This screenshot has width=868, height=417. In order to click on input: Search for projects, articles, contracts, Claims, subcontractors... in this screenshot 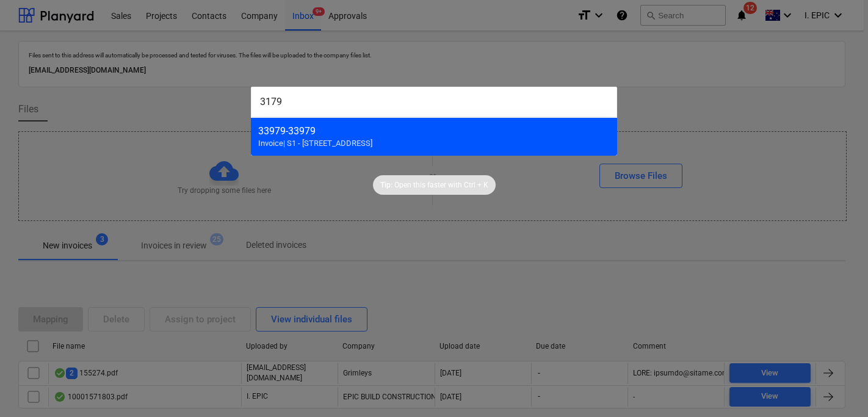, I will do `click(434, 102)`.